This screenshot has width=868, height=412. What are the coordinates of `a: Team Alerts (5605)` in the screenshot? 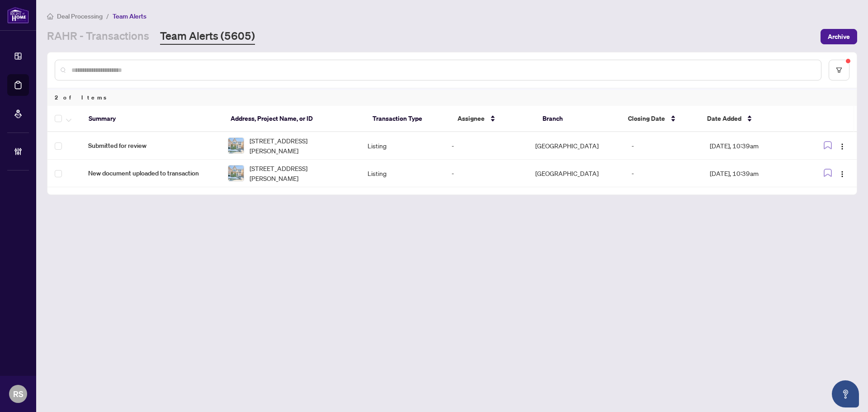 It's located at (207, 36).